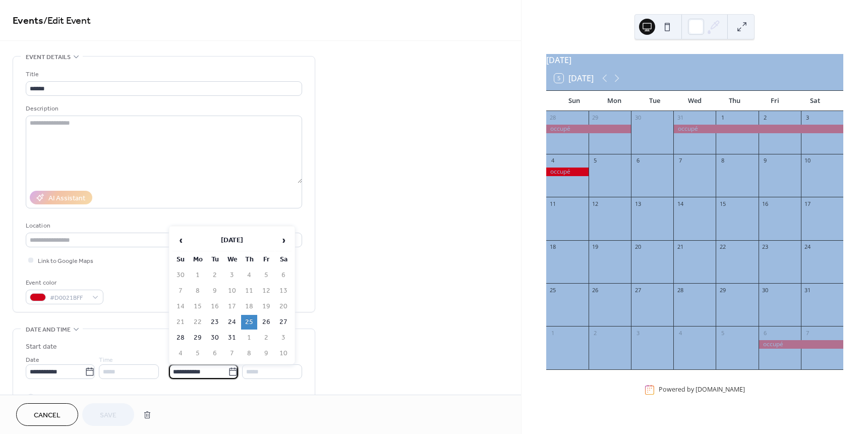 The image size is (868, 434). I want to click on div: Fri, so click(774, 101).